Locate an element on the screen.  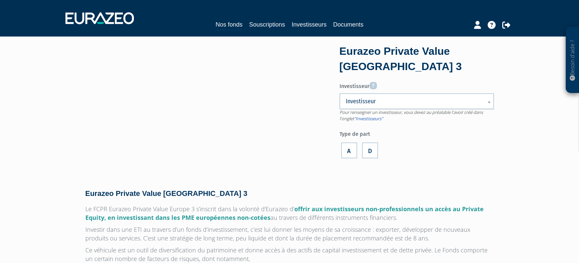
label: Type de part is located at coordinates (416, 133).